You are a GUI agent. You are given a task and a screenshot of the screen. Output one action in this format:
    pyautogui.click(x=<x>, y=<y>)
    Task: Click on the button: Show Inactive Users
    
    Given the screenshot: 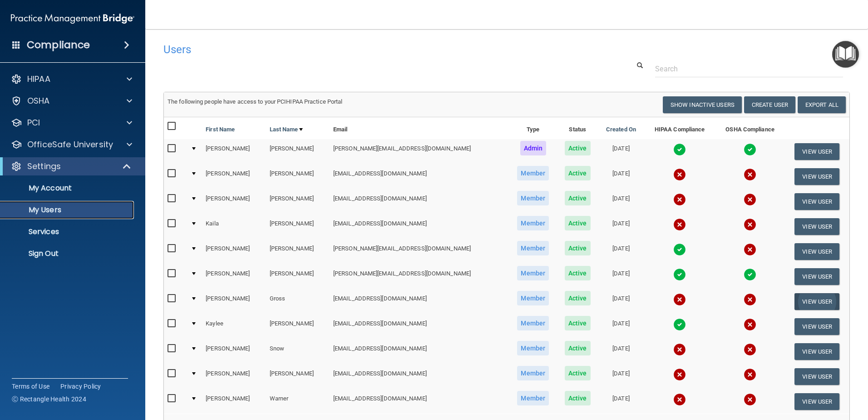 What is the action you would take?
    pyautogui.click(x=702, y=104)
    